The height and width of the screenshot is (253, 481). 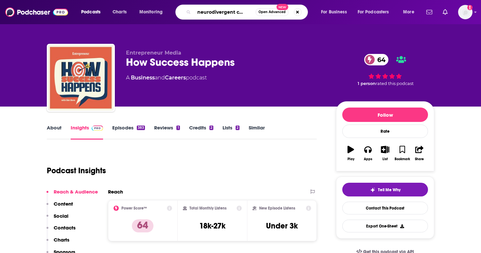 What do you see at coordinates (231, 132) in the screenshot?
I see `a: Lists2` at bounding box center [231, 132].